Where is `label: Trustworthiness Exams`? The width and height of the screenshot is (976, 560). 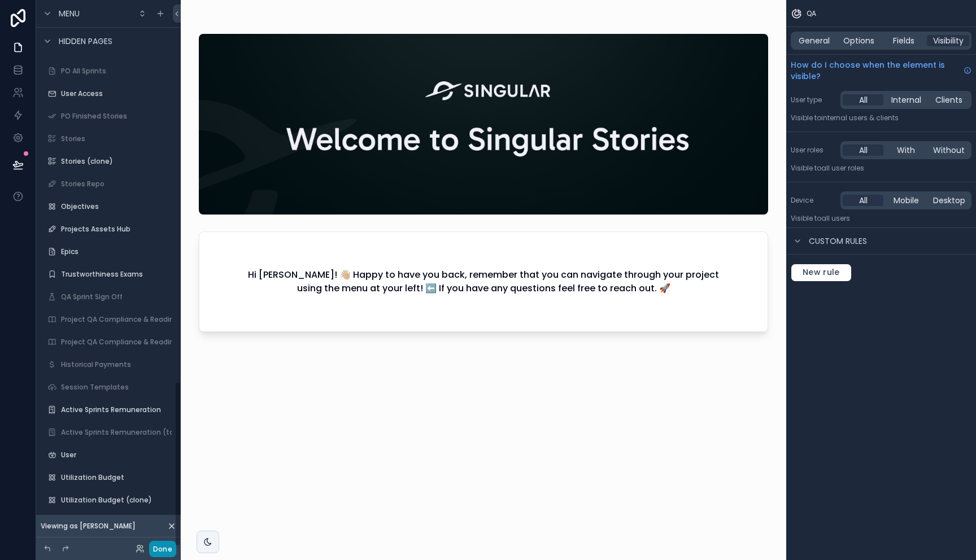 label: Trustworthiness Exams is located at coordinates (116, 274).